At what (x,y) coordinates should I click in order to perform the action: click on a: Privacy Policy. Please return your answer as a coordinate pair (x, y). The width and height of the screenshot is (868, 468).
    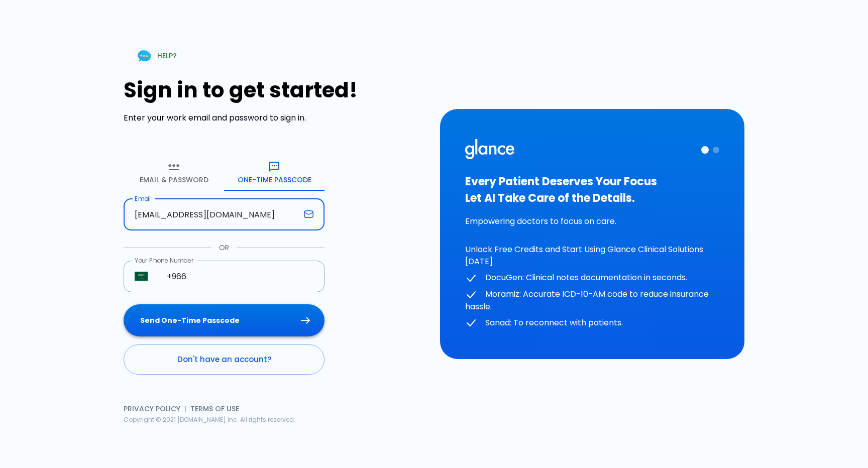
    Looking at the image, I should click on (151, 409).